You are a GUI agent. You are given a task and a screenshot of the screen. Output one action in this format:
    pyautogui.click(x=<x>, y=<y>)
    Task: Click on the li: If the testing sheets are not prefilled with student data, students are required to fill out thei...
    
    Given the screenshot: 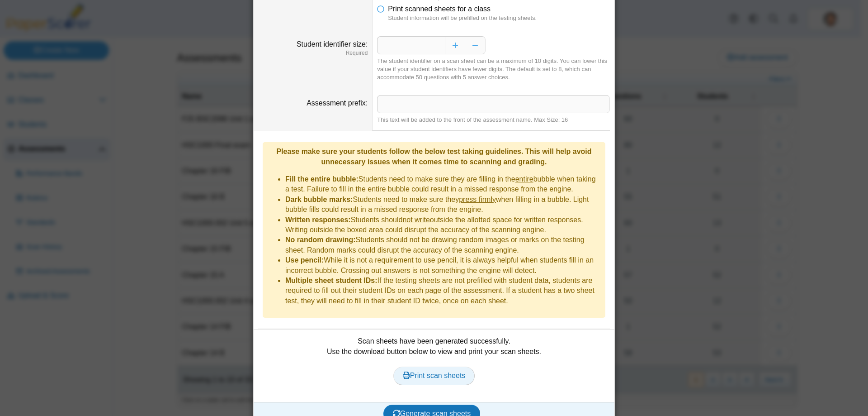 What is the action you would take?
    pyautogui.click(x=443, y=290)
    